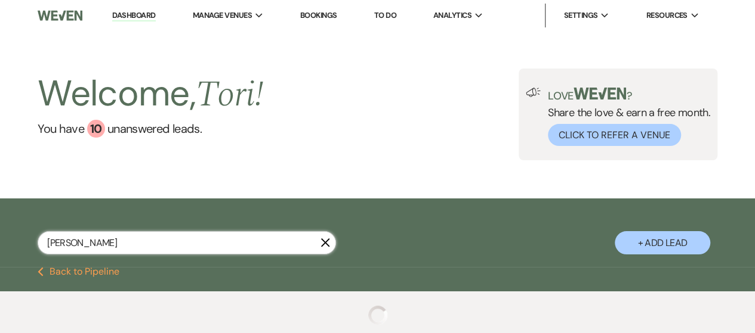 This screenshot has width=755, height=333. Describe the element at coordinates (533, 92) in the screenshot. I see `img: loud-speaker-illustration.svg` at that location.